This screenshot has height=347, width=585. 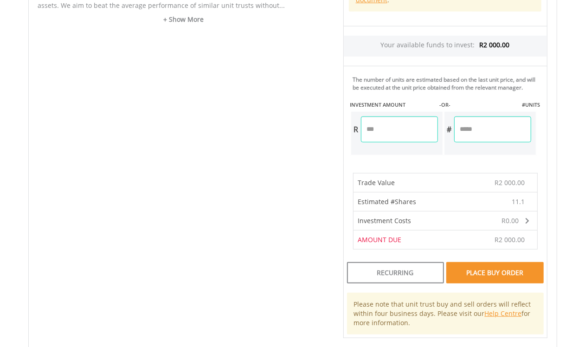 I want to click on div: Please note that unit trust buy and sell orders will reflect within four business days. Please vi..., so click(x=445, y=314).